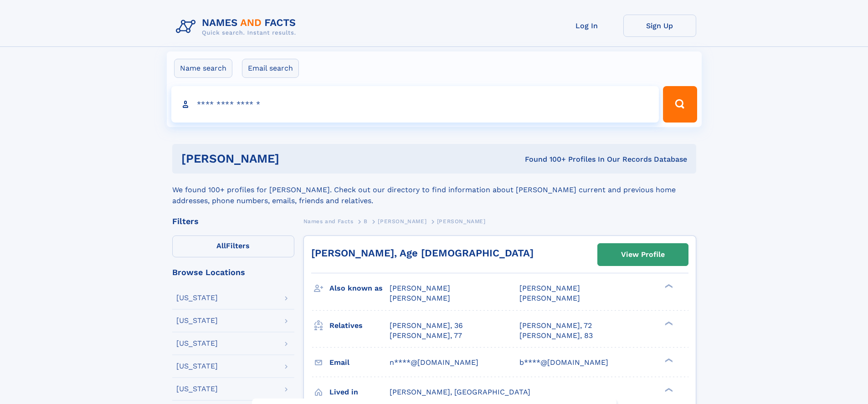 Image resolution: width=868 pixels, height=404 pixels. Describe the element at coordinates (203, 68) in the screenshot. I see `label: Name search` at that location.